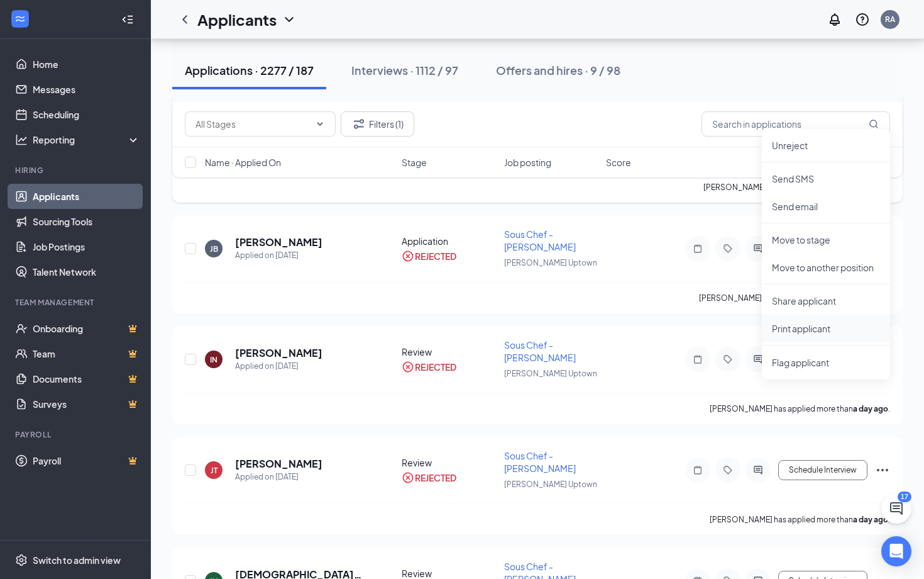 The height and width of the screenshot is (579, 924). What do you see at coordinates (905, 496) in the screenshot?
I see `div: 17` at bounding box center [905, 496].